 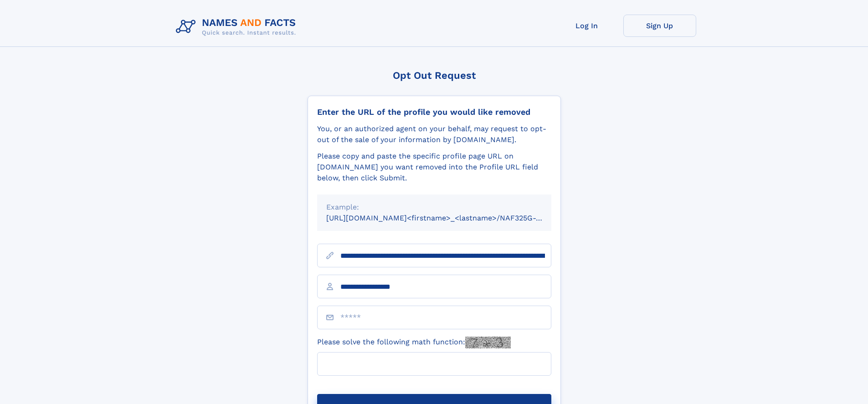 What do you see at coordinates (660, 26) in the screenshot?
I see `a: Sign Up` at bounding box center [660, 26].